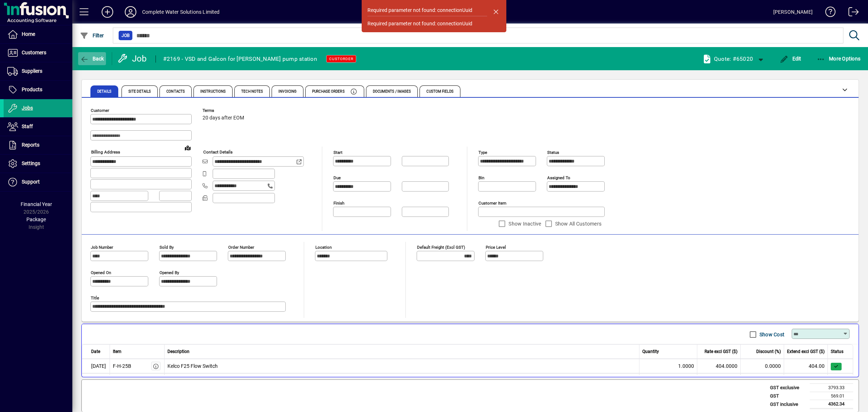 The height and width of the screenshot is (412, 868). I want to click on button: Profile, so click(131, 12).